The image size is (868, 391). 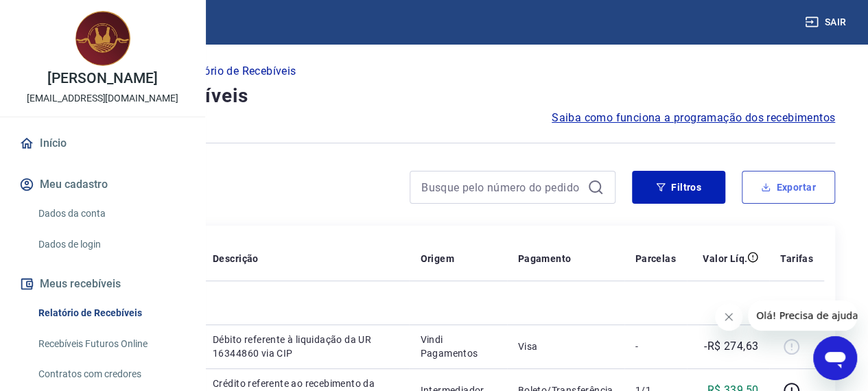 I want to click on img: 40f13b20-c2ef-46f4-95a1-97067c916dc5.jpeg, so click(x=103, y=38).